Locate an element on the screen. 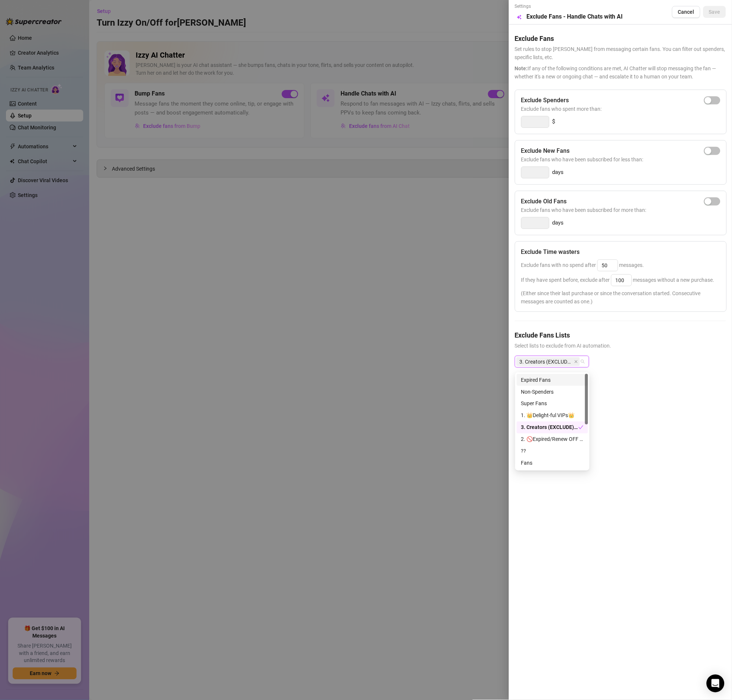 The width and height of the screenshot is (732, 700). h5: Exclude Fans - Handle Chats with AI is located at coordinates (574, 17).